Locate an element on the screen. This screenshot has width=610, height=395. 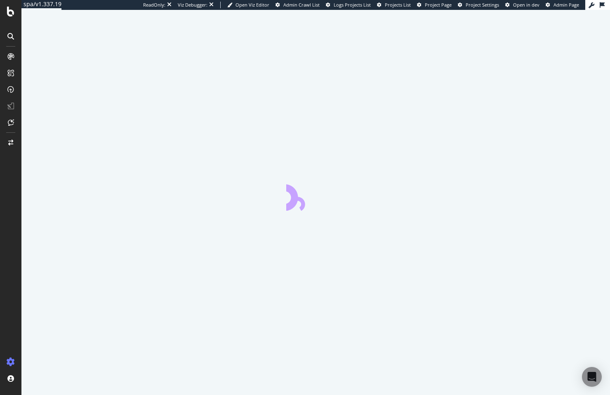
span: Project Settings is located at coordinates (482, 5).